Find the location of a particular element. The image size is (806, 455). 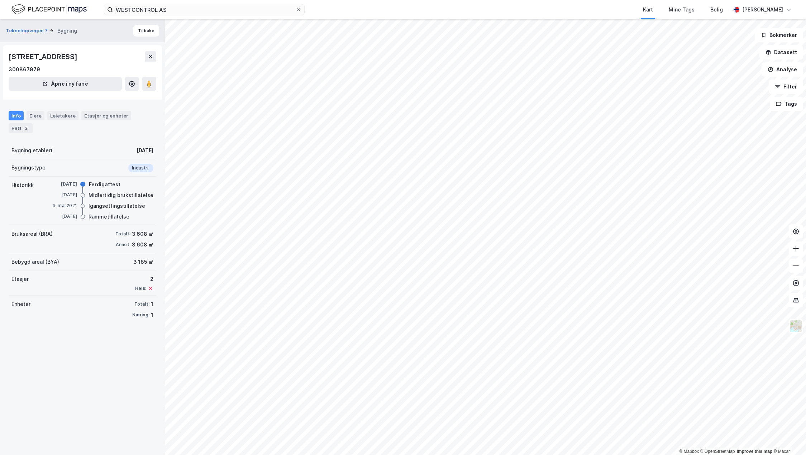

button: Tilbake is located at coordinates (146, 31).